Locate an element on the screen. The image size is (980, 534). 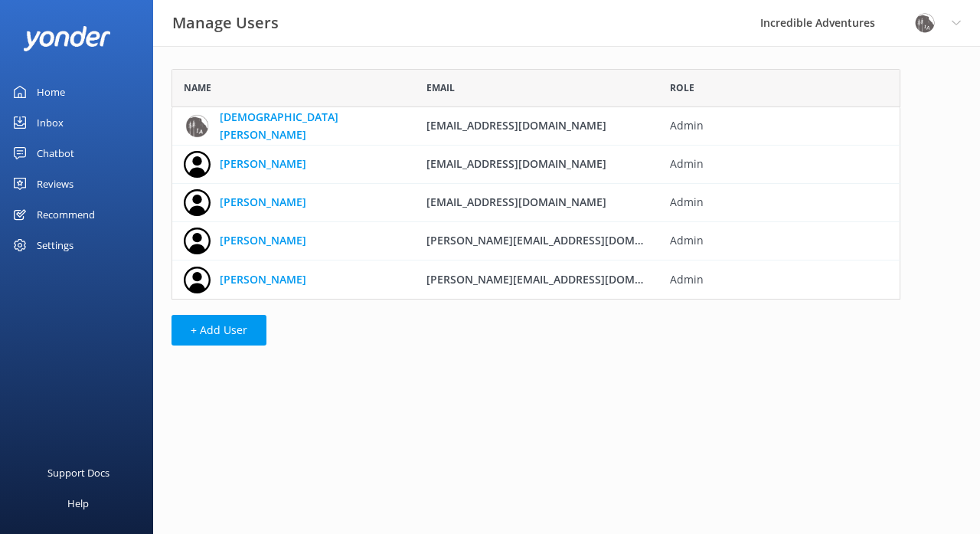
div: Home is located at coordinates (51, 92).